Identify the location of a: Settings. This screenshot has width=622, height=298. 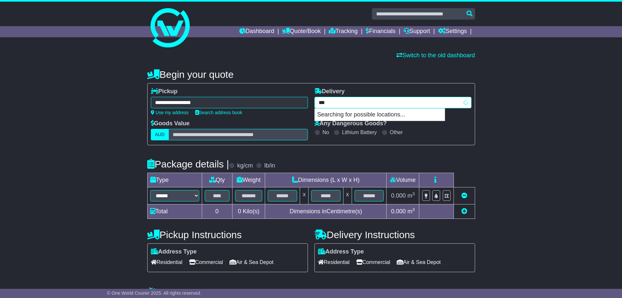
(453, 32).